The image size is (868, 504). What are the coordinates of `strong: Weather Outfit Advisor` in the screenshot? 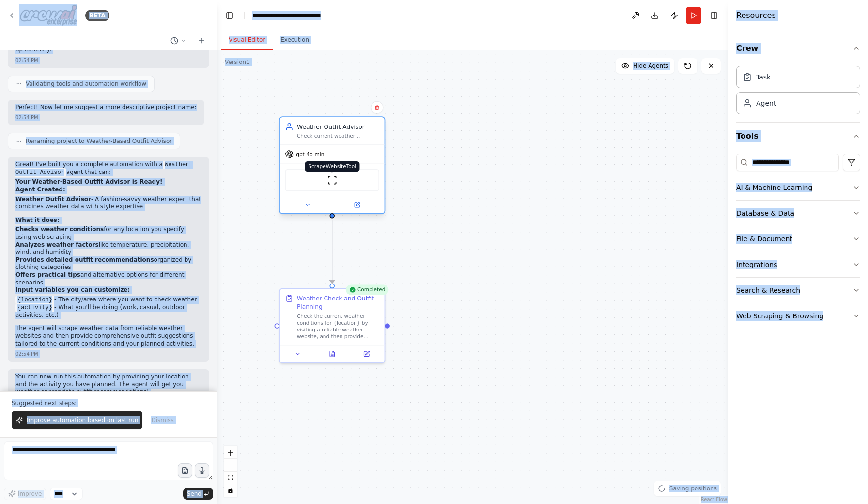 It's located at (53, 199).